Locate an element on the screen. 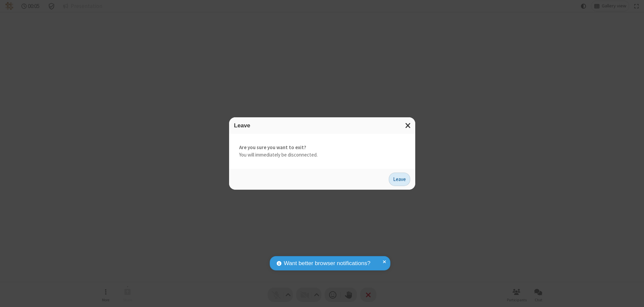 This screenshot has width=644, height=307. button: Close modal is located at coordinates (408, 125).